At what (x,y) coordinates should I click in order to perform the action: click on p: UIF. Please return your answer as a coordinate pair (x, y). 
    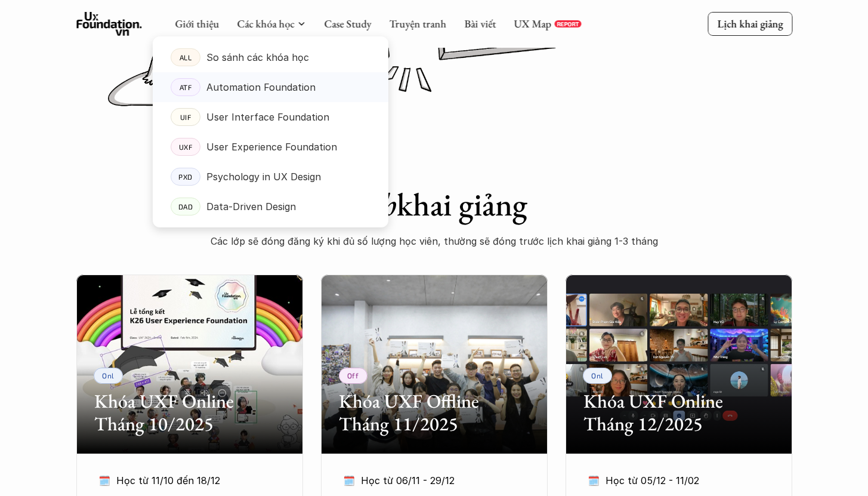
    Looking at the image, I should click on (185, 117).